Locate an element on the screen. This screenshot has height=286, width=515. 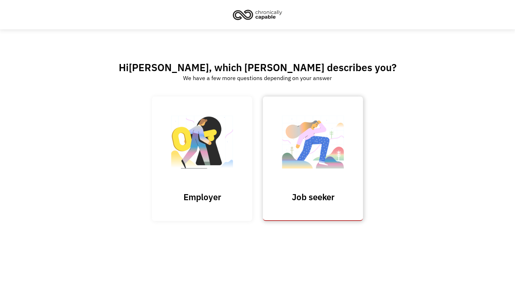
h3: Job seeker is located at coordinates (313, 197).